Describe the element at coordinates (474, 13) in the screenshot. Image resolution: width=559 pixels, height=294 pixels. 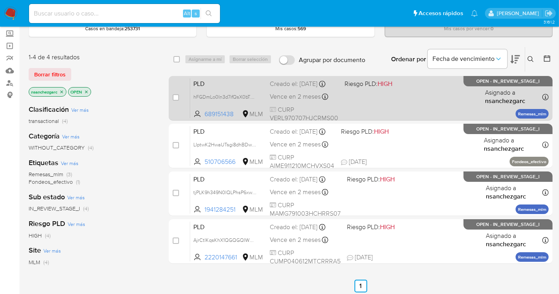
I see `a: Notificaciones` at that location.